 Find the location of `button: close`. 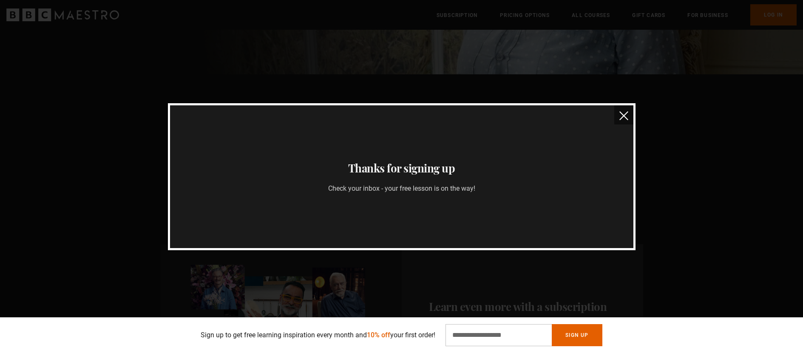

button: close is located at coordinates (624, 115).